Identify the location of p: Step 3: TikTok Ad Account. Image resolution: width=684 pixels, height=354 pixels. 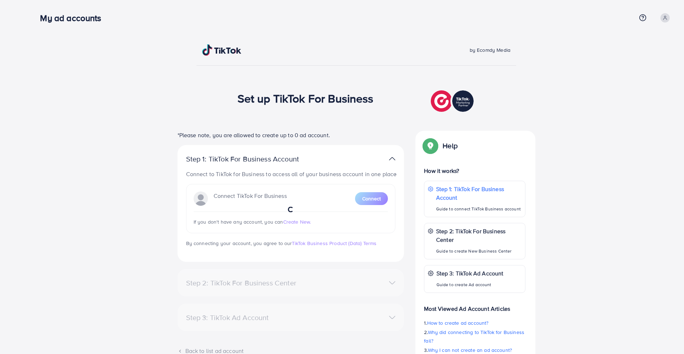
(470, 273).